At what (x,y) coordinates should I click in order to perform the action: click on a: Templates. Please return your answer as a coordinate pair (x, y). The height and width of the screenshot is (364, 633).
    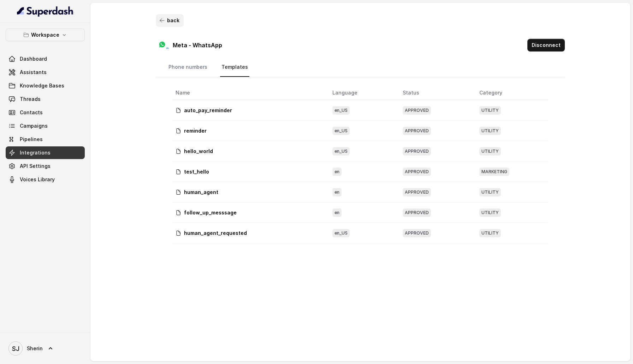
    Looking at the image, I should click on (235, 68).